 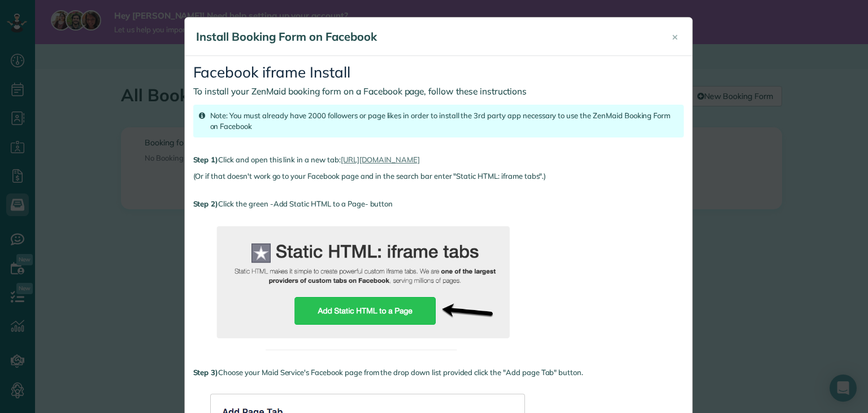 I want to click on div: Note: You must already have 2000 followers or page likes in order to install the 3rd party app ne..., so click(x=439, y=121).